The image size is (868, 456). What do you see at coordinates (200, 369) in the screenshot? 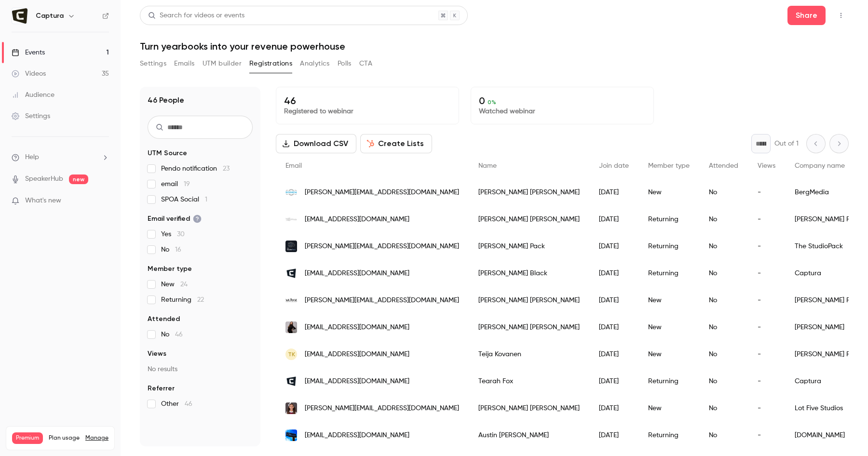
I see `p: No results` at bounding box center [200, 369].